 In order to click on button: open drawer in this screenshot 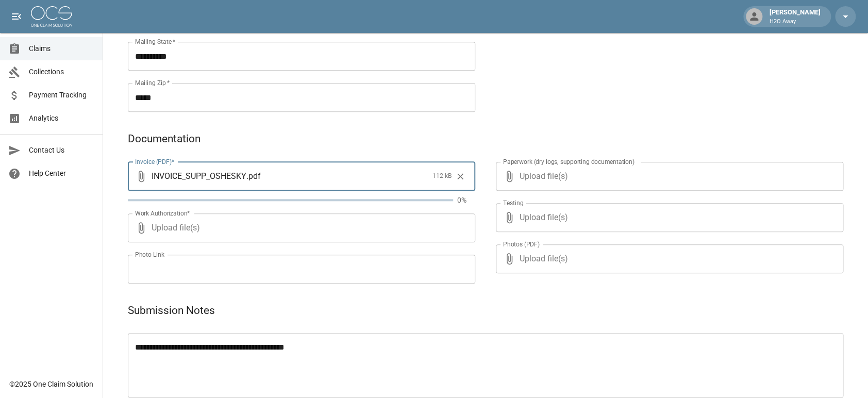, I will do `click(16, 16)`.